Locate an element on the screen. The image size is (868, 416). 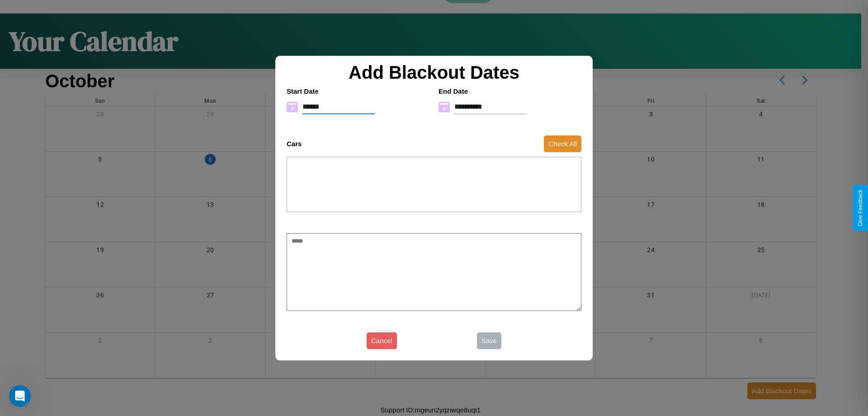
div: Give Feedback is located at coordinates (860, 208).